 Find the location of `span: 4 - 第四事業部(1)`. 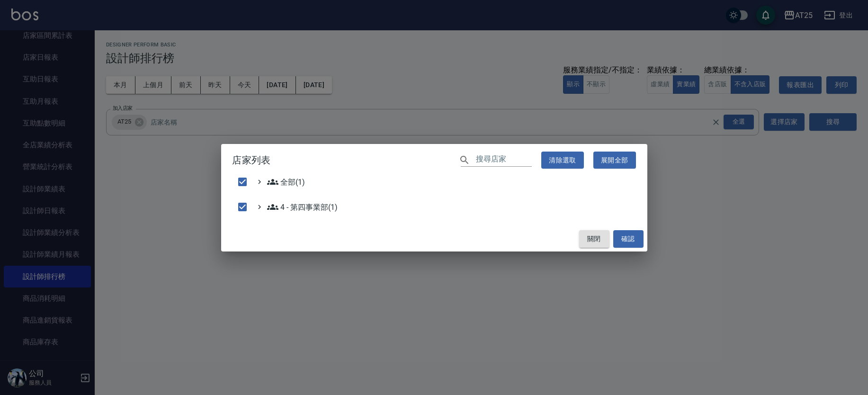

span: 4 - 第四事業部(1) is located at coordinates (302, 207).